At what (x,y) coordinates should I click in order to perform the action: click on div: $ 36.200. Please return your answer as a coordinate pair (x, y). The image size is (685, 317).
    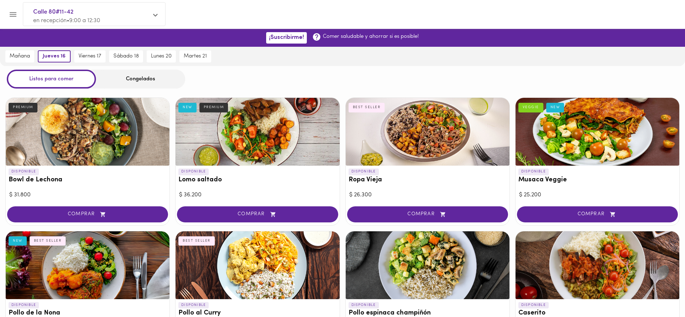
    Looking at the image, I should click on (257, 195).